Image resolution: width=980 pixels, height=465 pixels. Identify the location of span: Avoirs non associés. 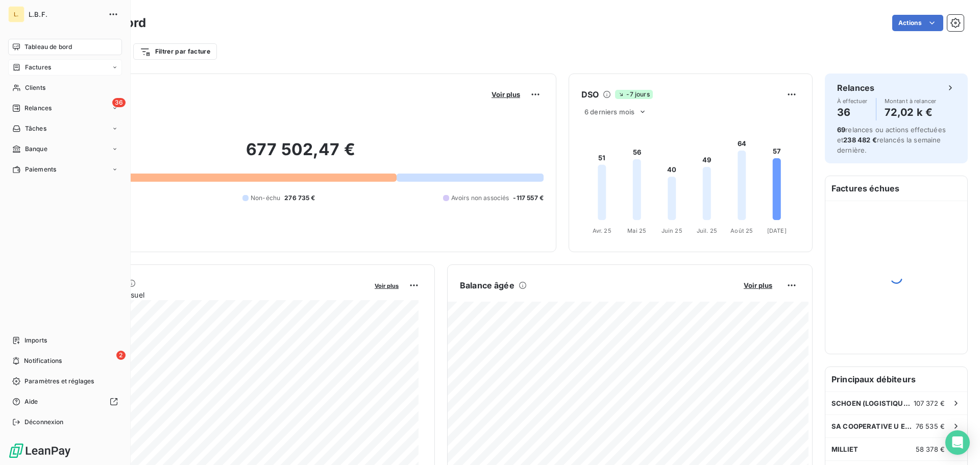
(480, 198).